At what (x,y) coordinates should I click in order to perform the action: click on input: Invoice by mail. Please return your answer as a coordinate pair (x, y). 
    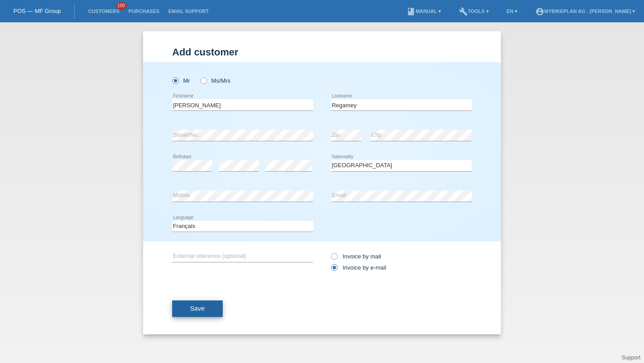
    Looking at the image, I should click on (334, 258).